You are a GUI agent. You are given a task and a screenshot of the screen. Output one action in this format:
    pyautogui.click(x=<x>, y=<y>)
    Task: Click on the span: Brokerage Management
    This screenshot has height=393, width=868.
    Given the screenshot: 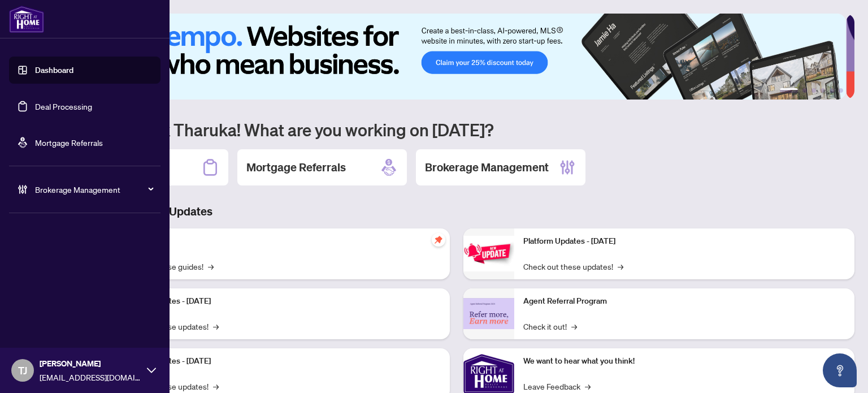 What is the action you would take?
    pyautogui.click(x=94, y=190)
    